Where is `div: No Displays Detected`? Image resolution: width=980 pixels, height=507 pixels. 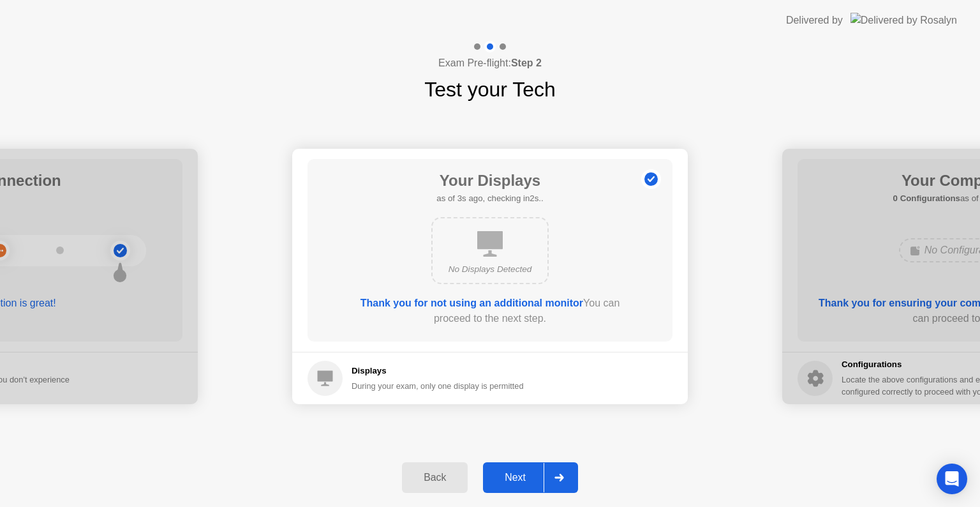
div: No Displays Detected is located at coordinates (490, 270).